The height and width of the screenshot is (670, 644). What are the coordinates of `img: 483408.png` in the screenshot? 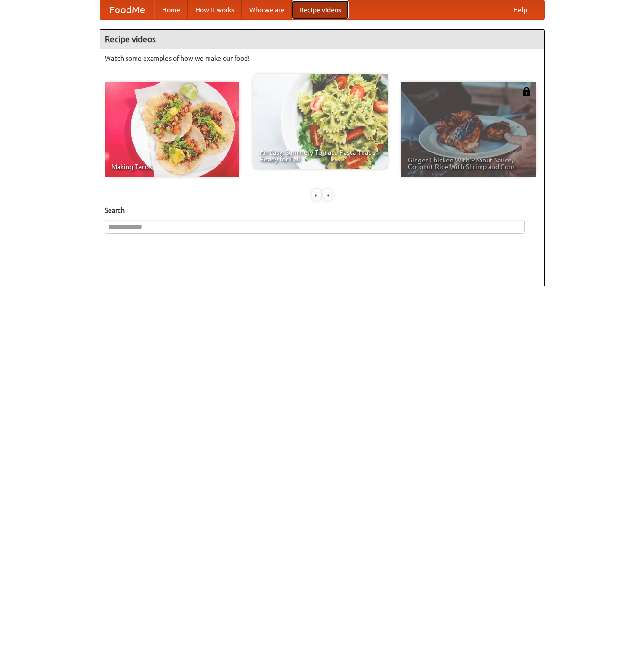 It's located at (526, 91).